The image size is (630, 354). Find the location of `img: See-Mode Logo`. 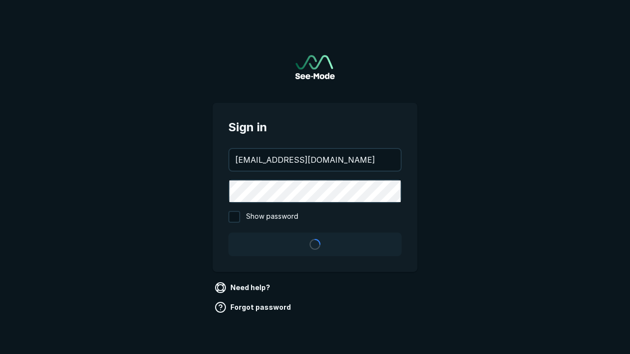

img: See-Mode Logo is located at coordinates (315, 67).